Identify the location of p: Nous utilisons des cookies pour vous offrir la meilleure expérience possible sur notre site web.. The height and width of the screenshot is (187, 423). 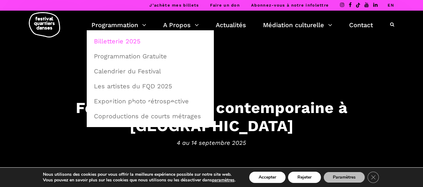
(139, 175).